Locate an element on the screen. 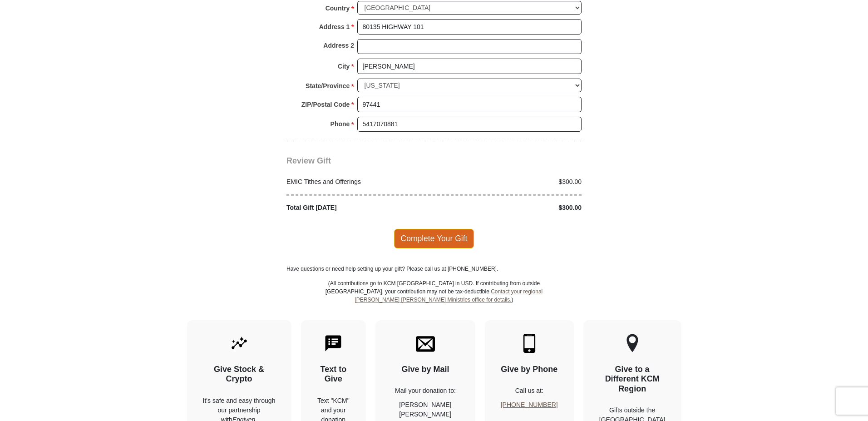  img: envelope.svg is located at coordinates (425, 343).